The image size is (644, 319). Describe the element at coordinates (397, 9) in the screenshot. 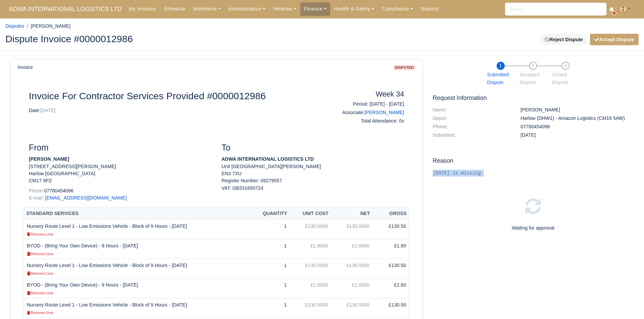

I see `a: Compliance` at that location.